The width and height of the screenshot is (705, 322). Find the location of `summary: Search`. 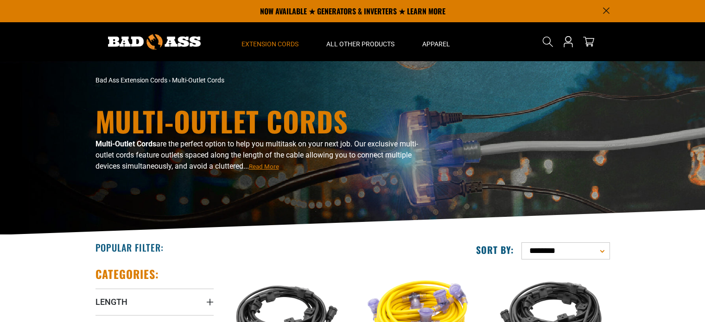

summary: Search is located at coordinates (548, 42).